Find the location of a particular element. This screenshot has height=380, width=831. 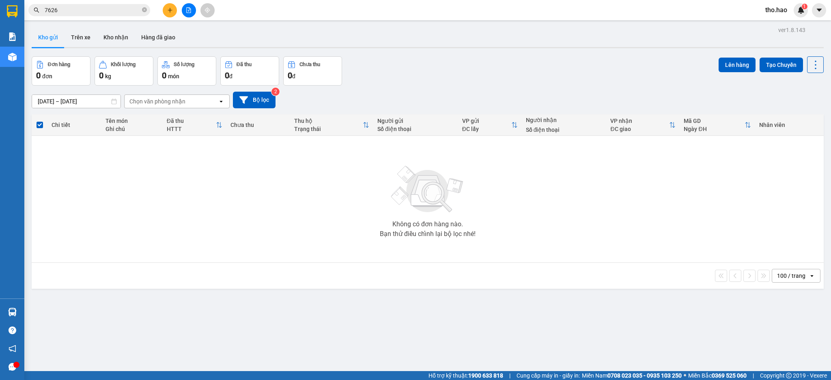

img: solution-icon is located at coordinates (12, 37).